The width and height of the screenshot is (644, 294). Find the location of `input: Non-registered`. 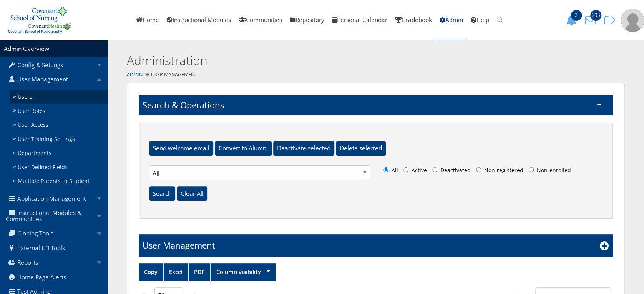

input: Non-registered is located at coordinates (478, 169).